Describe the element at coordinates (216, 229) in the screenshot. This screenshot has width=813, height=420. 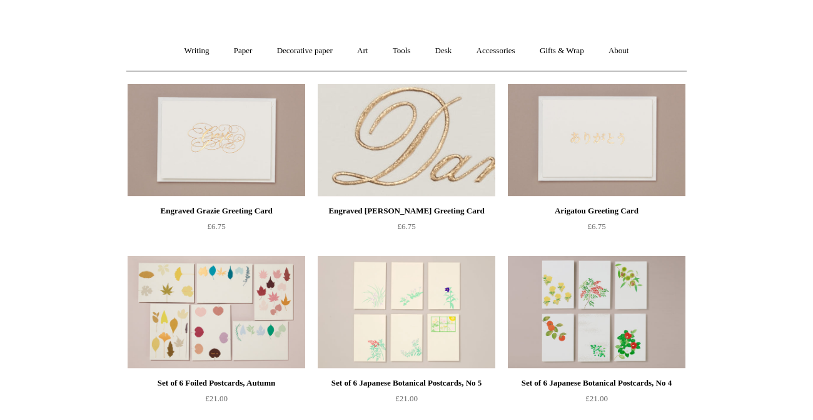
I see `a: Engraved Grazie Greeting Card £6.75` at that location.